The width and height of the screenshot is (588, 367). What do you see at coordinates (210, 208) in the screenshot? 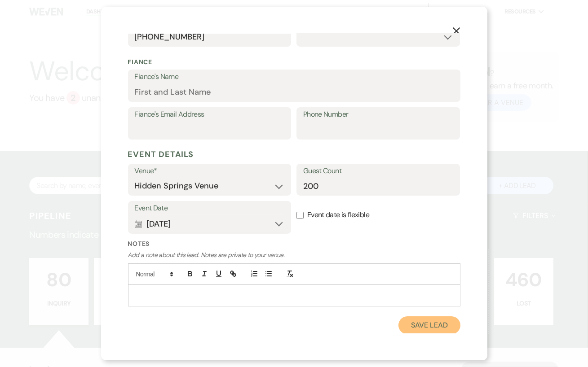
I see `label: Event Date` at bounding box center [210, 208].